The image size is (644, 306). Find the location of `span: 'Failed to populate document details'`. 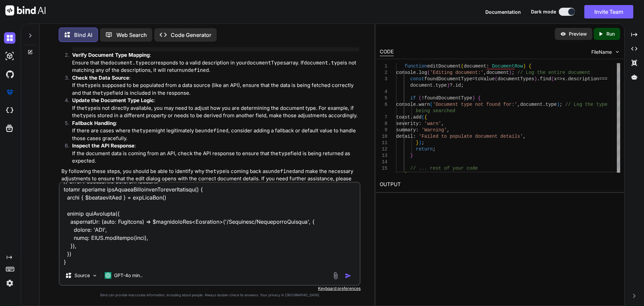

span: 'Failed to populate document details' is located at coordinates (471, 136).